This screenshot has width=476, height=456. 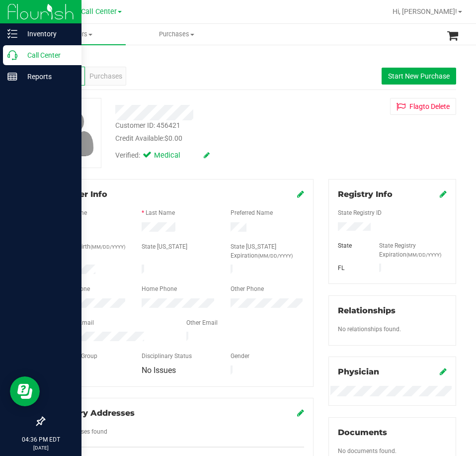 I want to click on p: Inventory, so click(x=47, y=34).